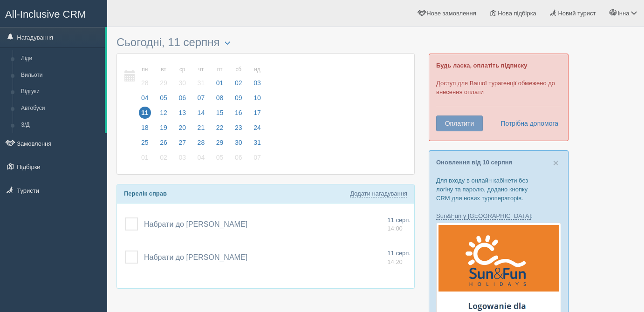 The width and height of the screenshot is (644, 312). Describe the element at coordinates (182, 112) in the screenshot. I see `span: 13` at that location.